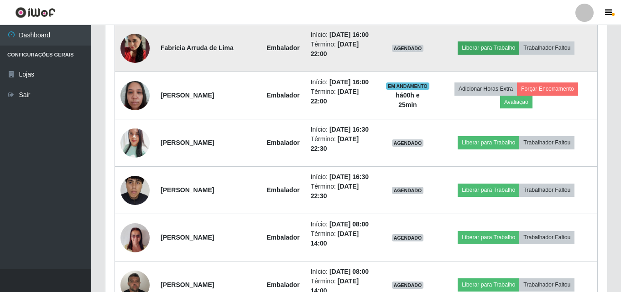  Describe the element at coordinates (407, 86) in the screenshot. I see `span: EM ANDAMENTO` at that location.